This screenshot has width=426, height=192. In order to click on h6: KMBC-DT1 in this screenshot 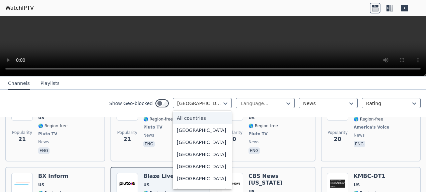, I will do `click(369, 176)`.